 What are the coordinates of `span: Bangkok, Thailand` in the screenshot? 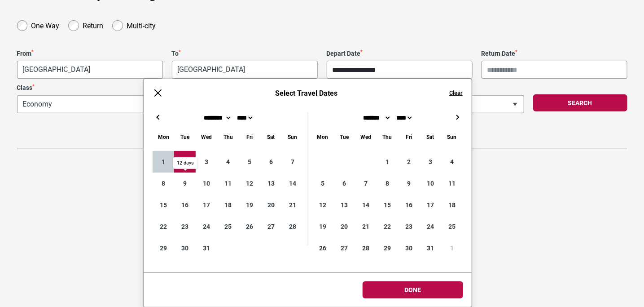 It's located at (245, 70).